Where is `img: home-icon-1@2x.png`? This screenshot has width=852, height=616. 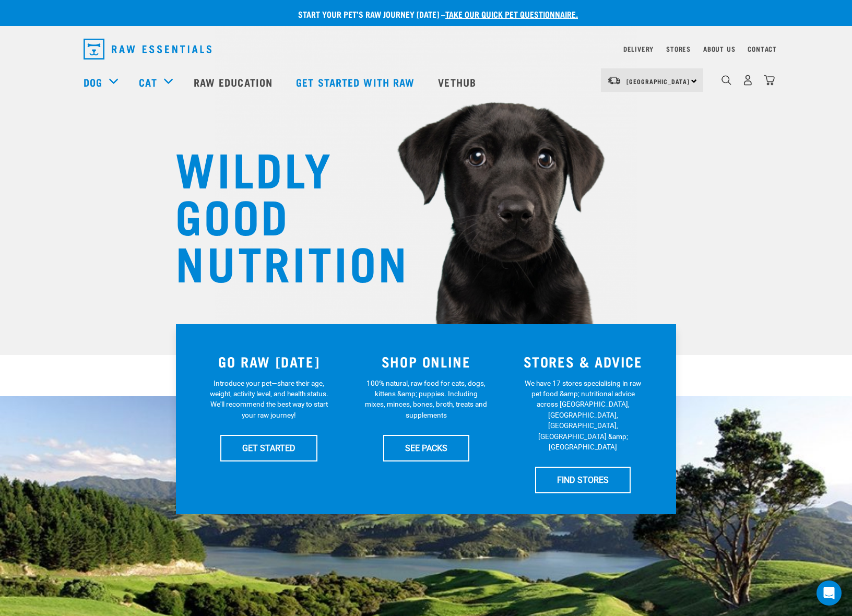
img: home-icon-1@2x.png is located at coordinates (727, 80).